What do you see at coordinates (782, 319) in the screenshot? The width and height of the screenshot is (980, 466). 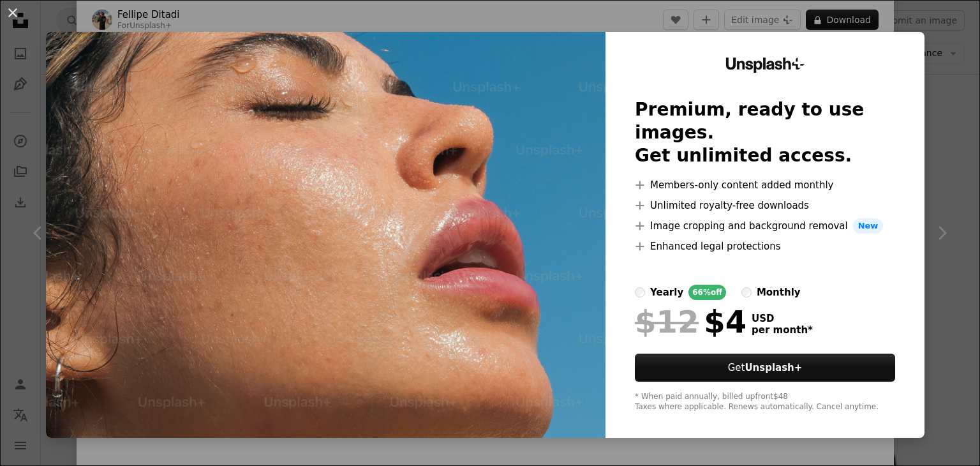 I see `span: USD` at bounding box center [782, 319].